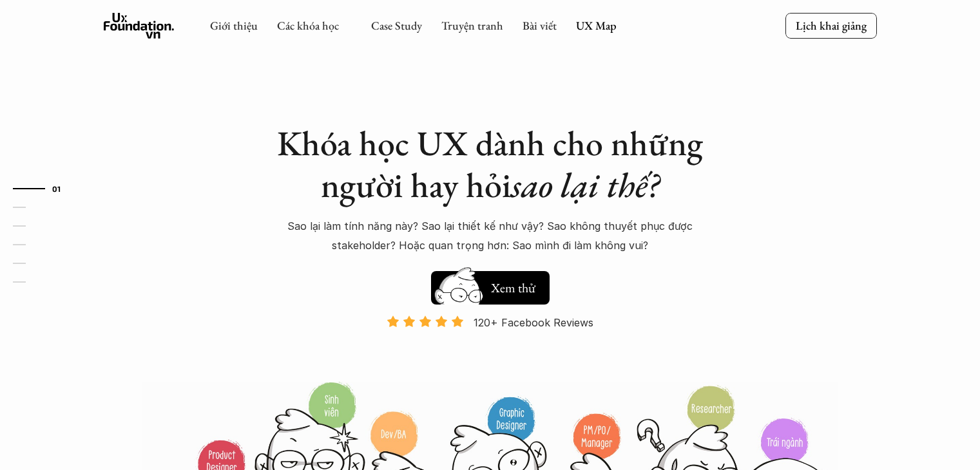 This screenshot has width=980, height=470. I want to click on p: Lịch khai giảng, so click(832, 25).